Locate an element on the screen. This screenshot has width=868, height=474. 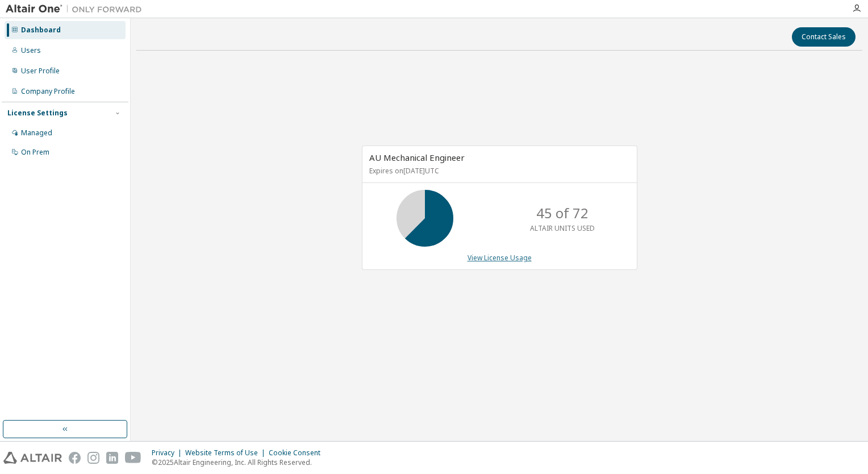
div: Privacy is located at coordinates (168, 453).